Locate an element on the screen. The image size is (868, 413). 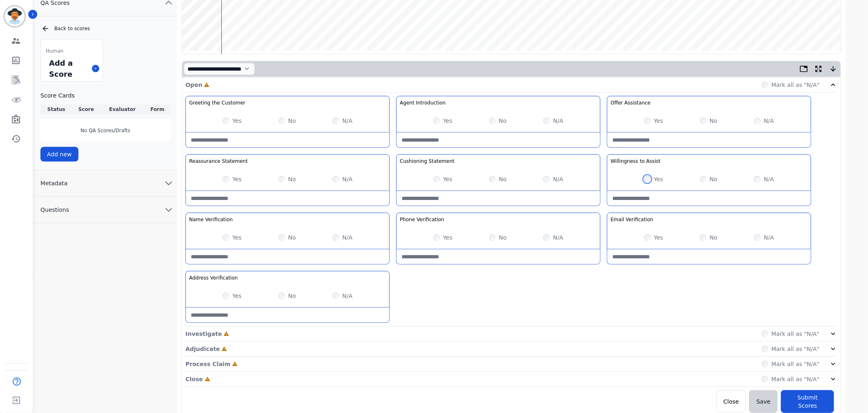
h3: Willingness to Assist is located at coordinates (636, 161).